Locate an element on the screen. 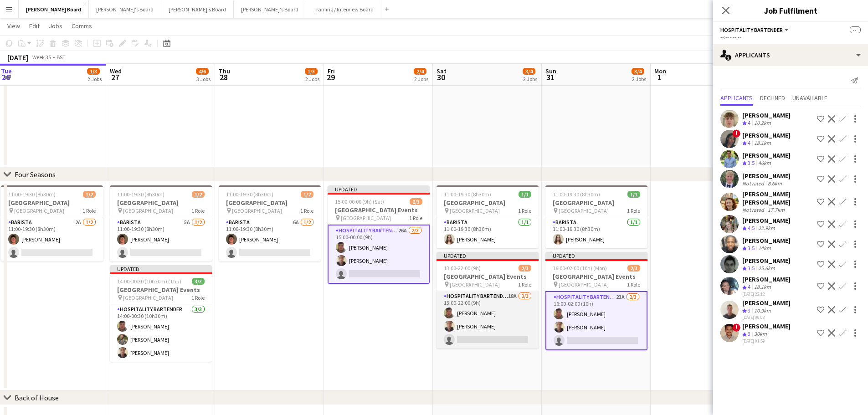 The image size is (868, 415). div: 30km is located at coordinates (760, 334).